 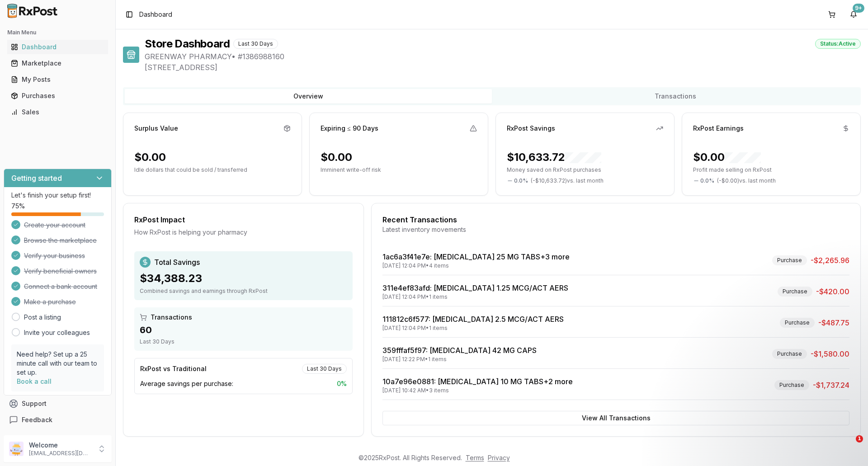 I want to click on span: Dashboard, so click(x=155, y=14).